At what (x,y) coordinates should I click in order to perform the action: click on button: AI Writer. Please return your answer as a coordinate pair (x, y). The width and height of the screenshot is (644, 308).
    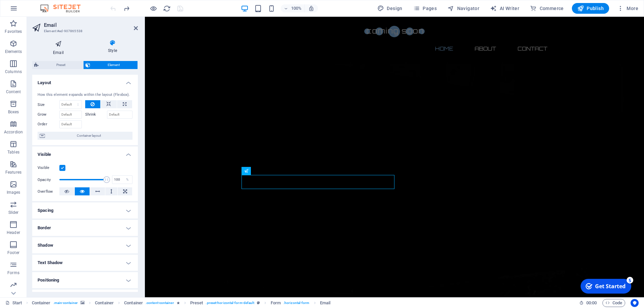
    Looking at the image, I should click on (504, 9).